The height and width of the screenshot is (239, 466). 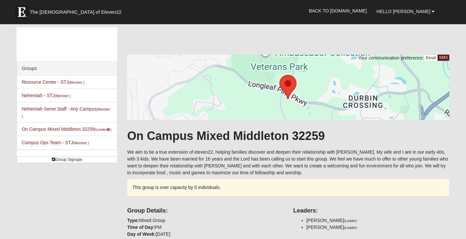 What do you see at coordinates (67, 129) in the screenshot?
I see `a: On Campus Mixed Middleton 32259(Leader)` at bounding box center [67, 129].